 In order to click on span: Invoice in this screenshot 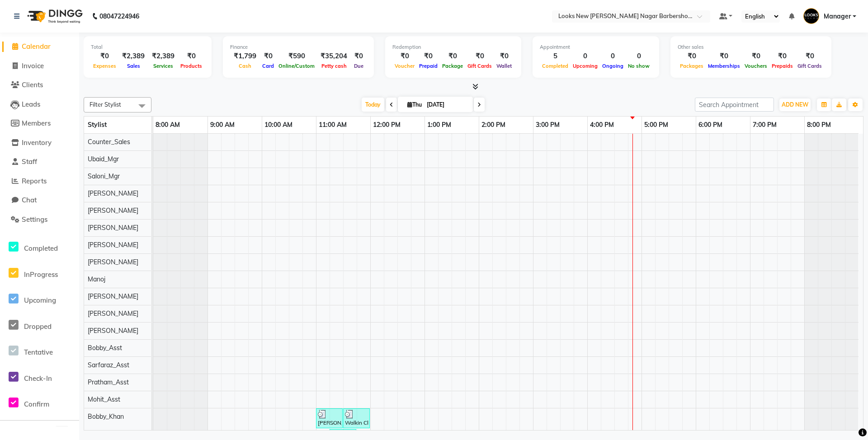, I will do `click(33, 65)`.